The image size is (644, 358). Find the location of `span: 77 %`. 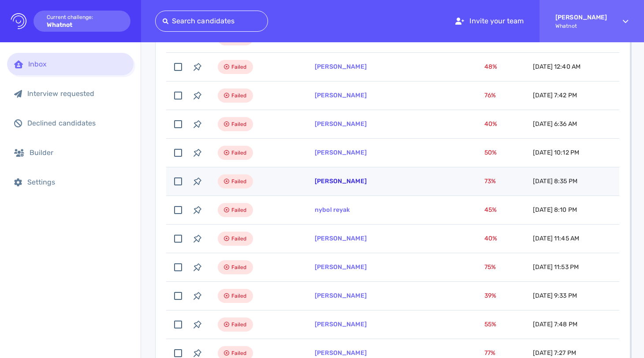

span: 77 % is located at coordinates (490, 353).